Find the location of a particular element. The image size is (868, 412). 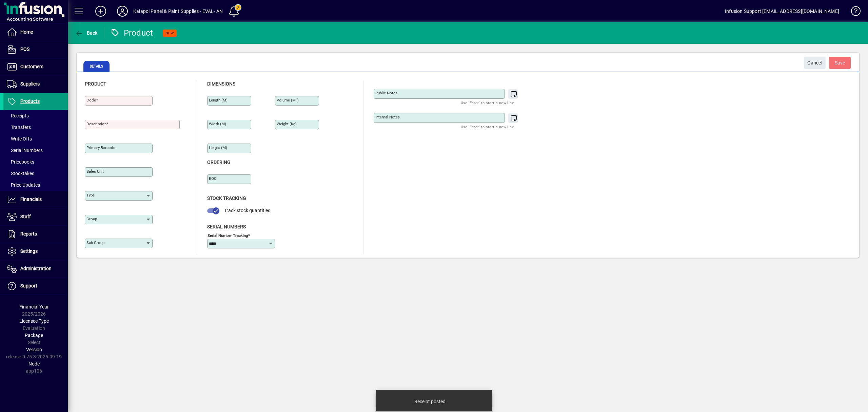

button: Save is located at coordinates (840, 63).